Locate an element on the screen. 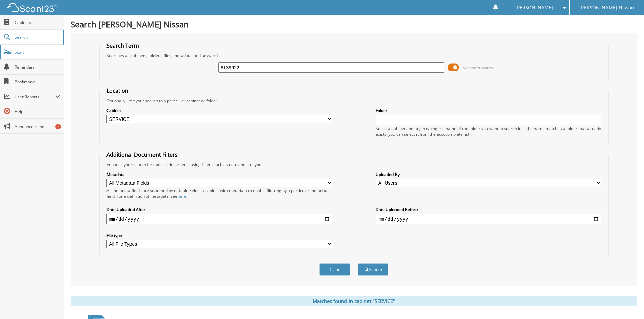 The height and width of the screenshot is (319, 644). span: Bookmarks is located at coordinates (37, 82).